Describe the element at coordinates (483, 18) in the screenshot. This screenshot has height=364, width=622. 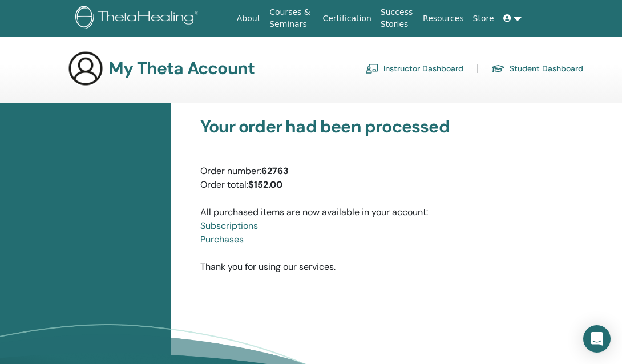
I see `a: Store` at that location.